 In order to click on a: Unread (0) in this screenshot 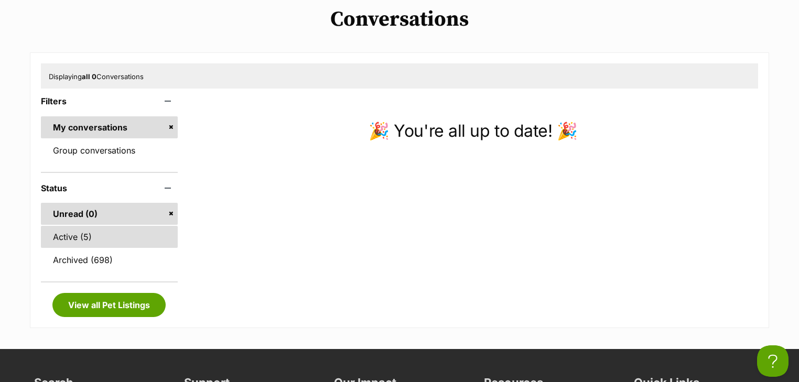, I will do `click(109, 214)`.